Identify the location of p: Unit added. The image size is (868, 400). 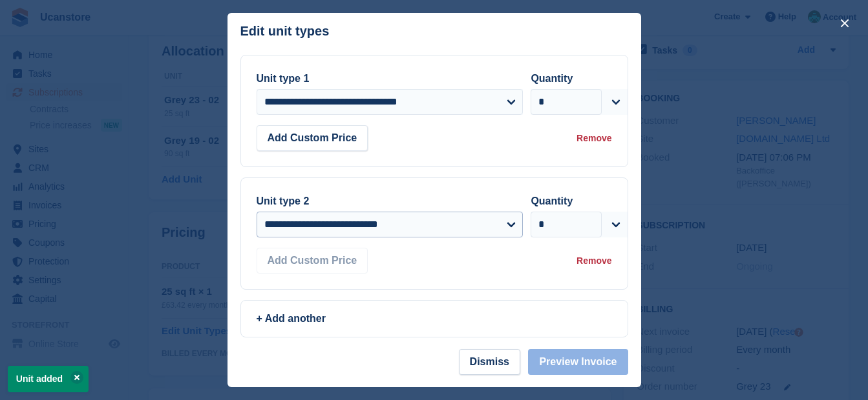
(48, 379).